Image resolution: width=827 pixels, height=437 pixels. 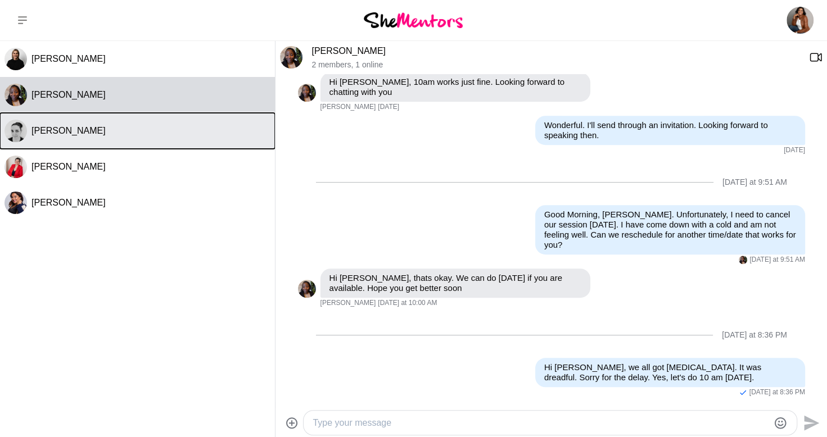 I want to click on img: Orine Silveira-McCuskey, so click(x=800, y=20).